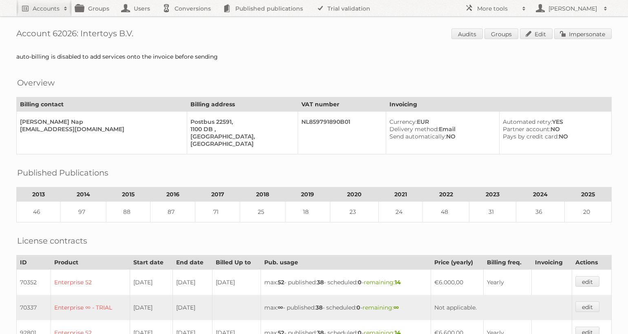 Image resolution: width=628 pixels, height=334 pixels. I want to click on span: Partner account:, so click(527, 129).